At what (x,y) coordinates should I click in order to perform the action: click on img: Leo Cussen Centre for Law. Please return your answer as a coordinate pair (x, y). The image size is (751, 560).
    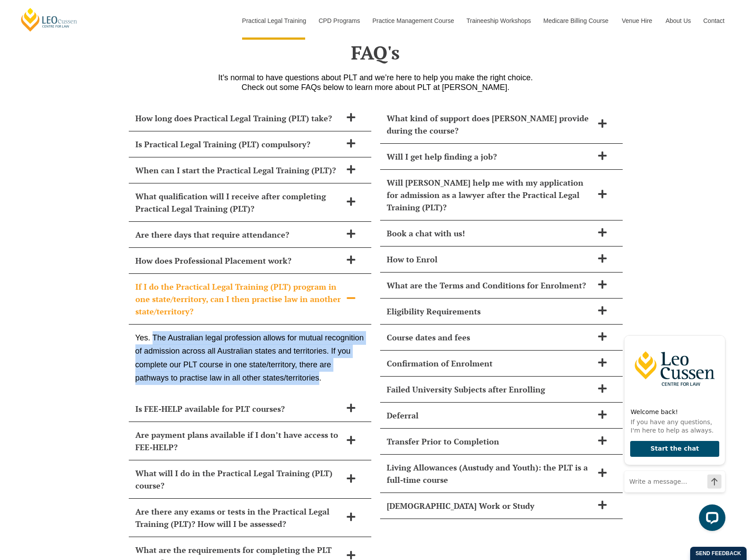
    Looking at the image, I should click on (58, 50).